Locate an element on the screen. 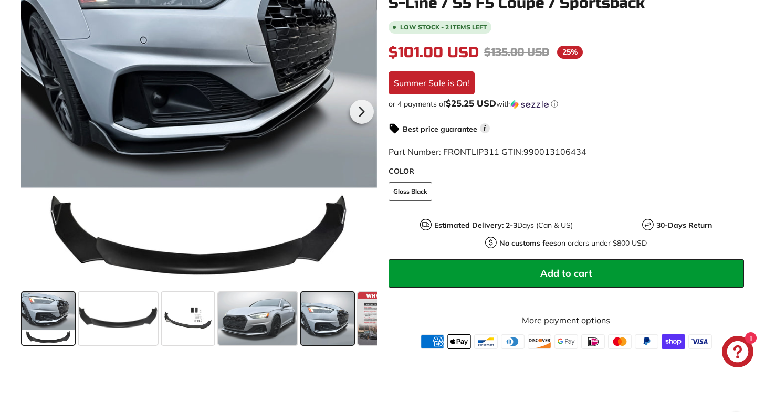  a: More payment options is located at coordinates (567, 320).